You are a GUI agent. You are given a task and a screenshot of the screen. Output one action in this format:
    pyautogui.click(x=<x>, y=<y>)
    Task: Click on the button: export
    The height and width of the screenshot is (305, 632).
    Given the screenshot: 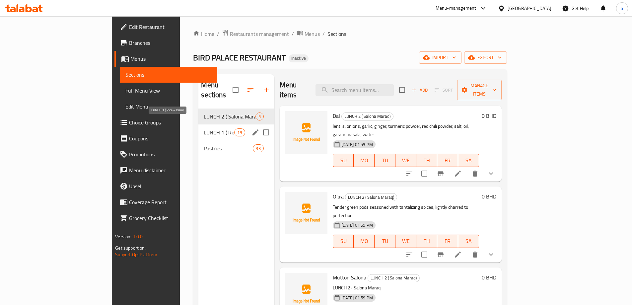 What is the action you would take?
    pyautogui.click(x=486, y=57)
    